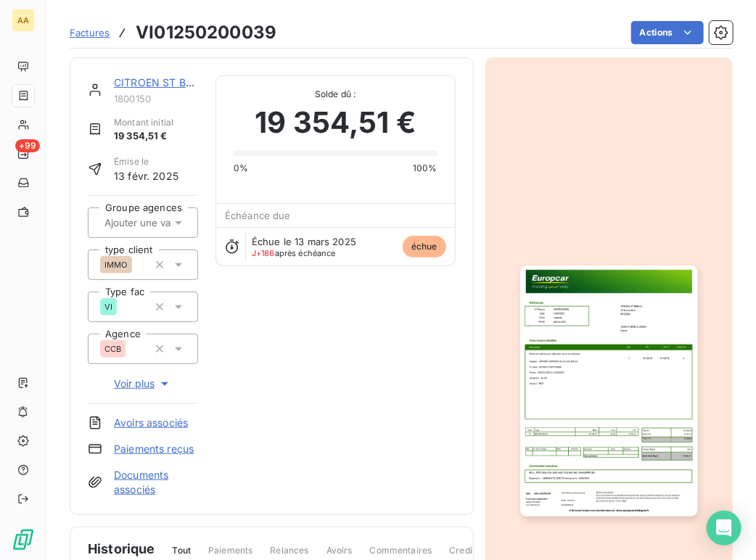 The width and height of the screenshot is (756, 560). I want to click on span: 13 févr. 2025, so click(146, 175).